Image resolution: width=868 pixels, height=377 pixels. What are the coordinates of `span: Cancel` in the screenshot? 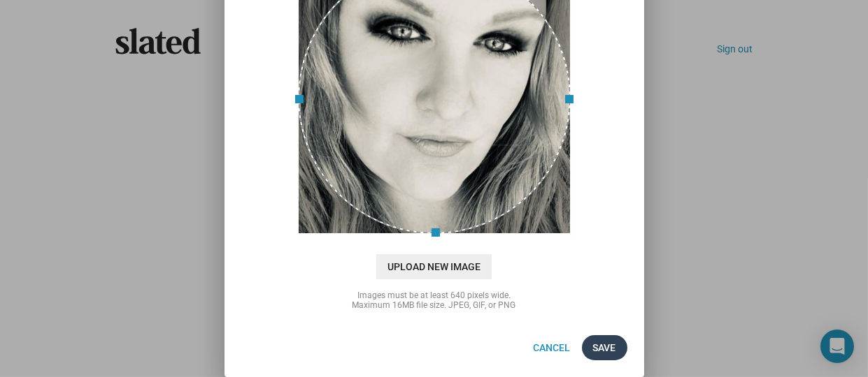 It's located at (552, 348).